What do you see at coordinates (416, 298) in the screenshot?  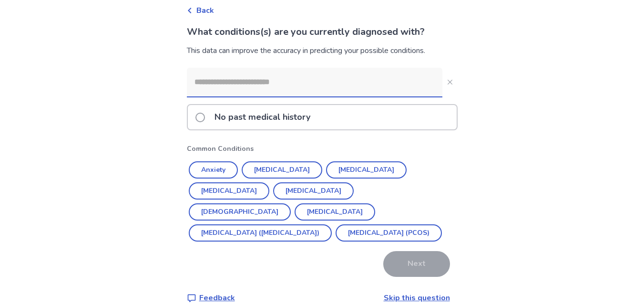 I see `a: Skip this question` at bounding box center [416, 298].